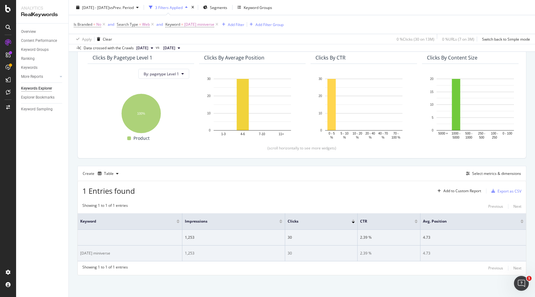 This screenshot has height=297, width=535. I want to click on span: Is Branded, so click(83, 24).